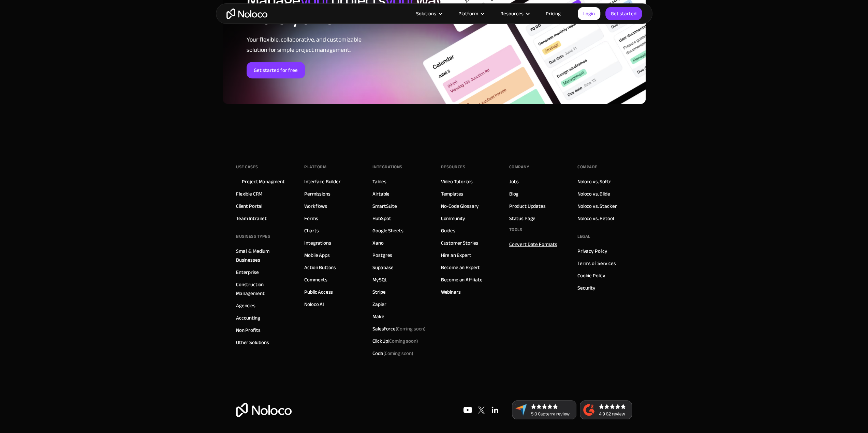 The image size is (868, 433). I want to click on a: Community, so click(453, 218).